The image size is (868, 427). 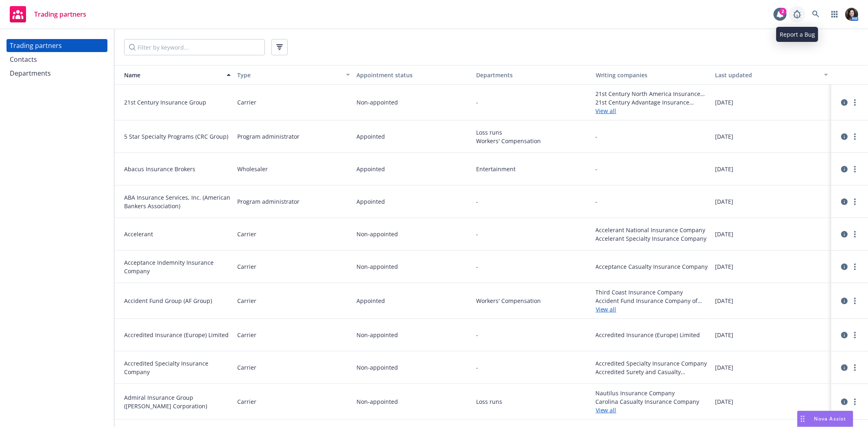 What do you see at coordinates (60, 14) in the screenshot?
I see `span: Trading partners` at bounding box center [60, 14].